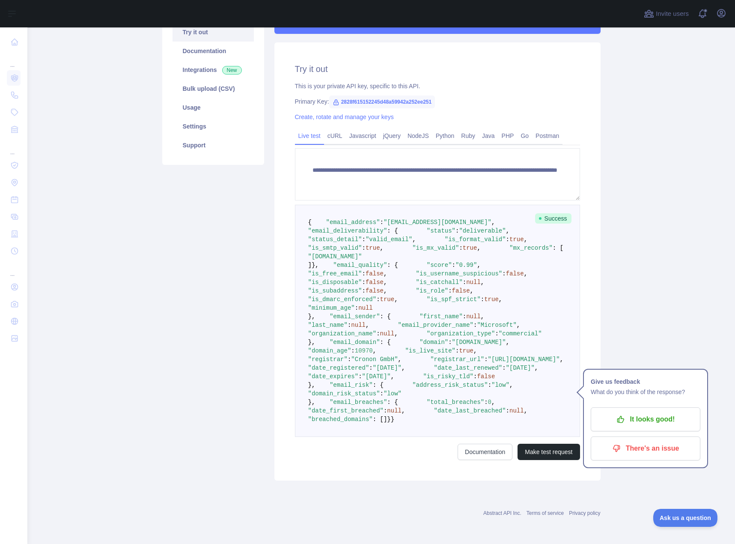 Image resolution: width=735 pixels, height=544 pixels. Describe the element at coordinates (328, 325) in the screenshot. I see `span: "last_name"` at that location.